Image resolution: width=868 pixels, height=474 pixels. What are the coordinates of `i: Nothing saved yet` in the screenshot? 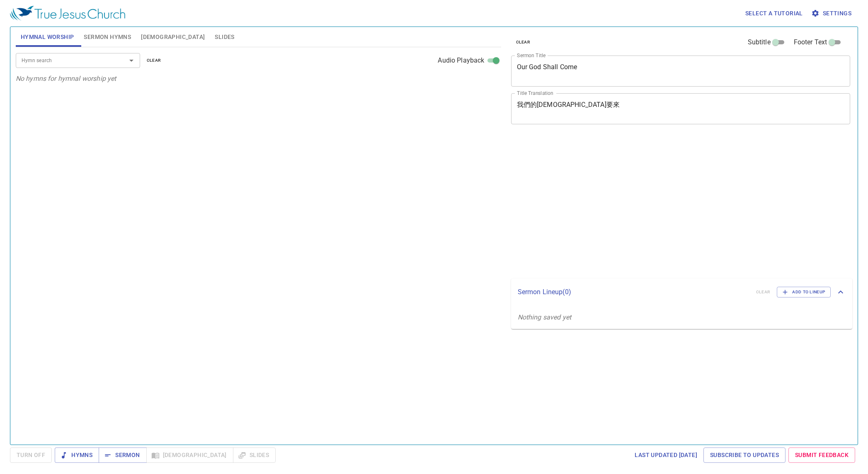 It's located at (544, 317).